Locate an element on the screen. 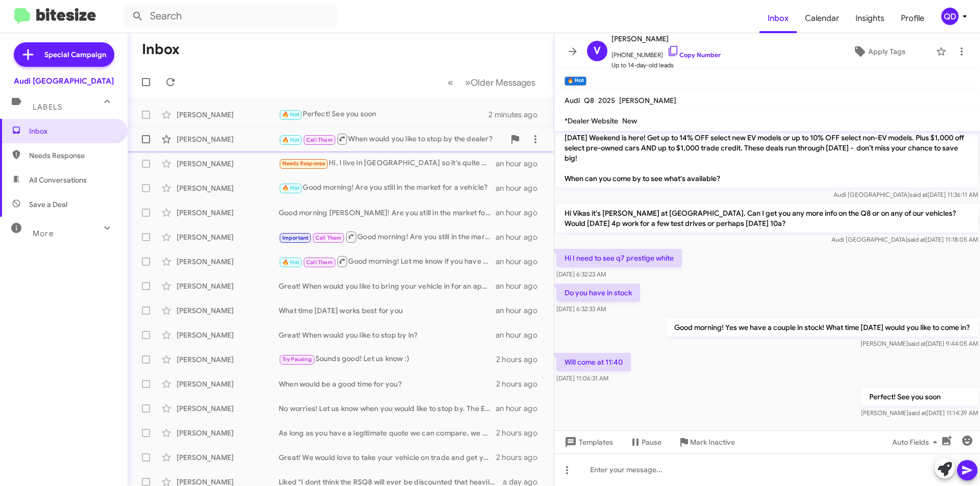 This screenshot has height=486, width=980. button: Previous is located at coordinates (450, 82).